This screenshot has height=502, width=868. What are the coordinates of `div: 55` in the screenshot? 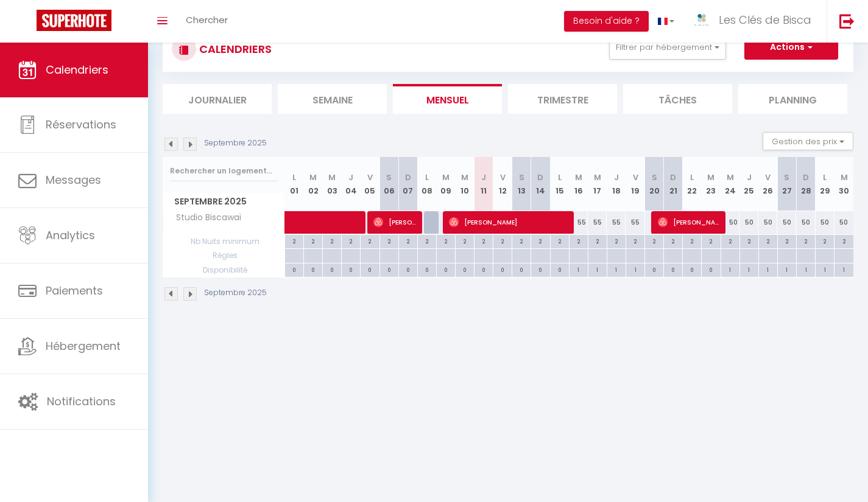 It's located at (616, 222).